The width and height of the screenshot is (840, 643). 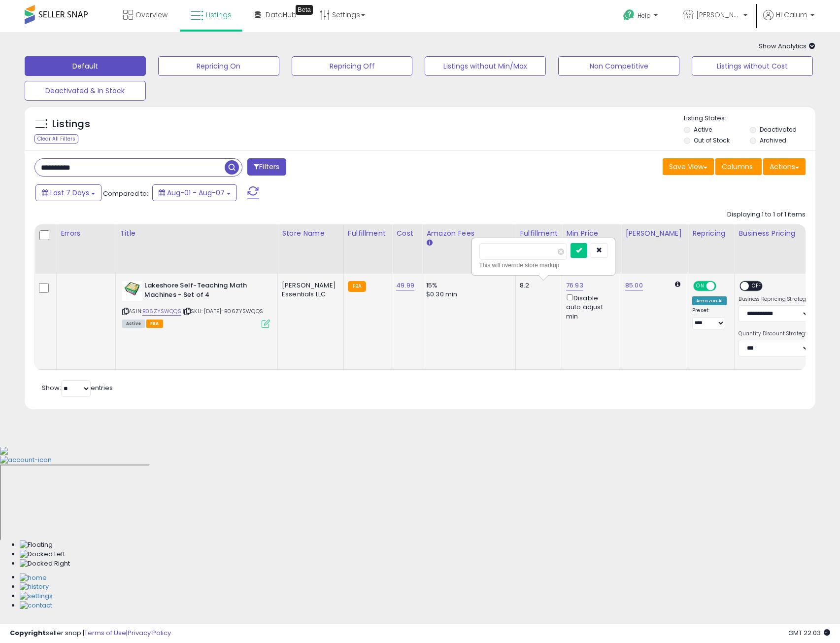 I want to click on div: Fulfillment Cost, so click(x=538, y=238).